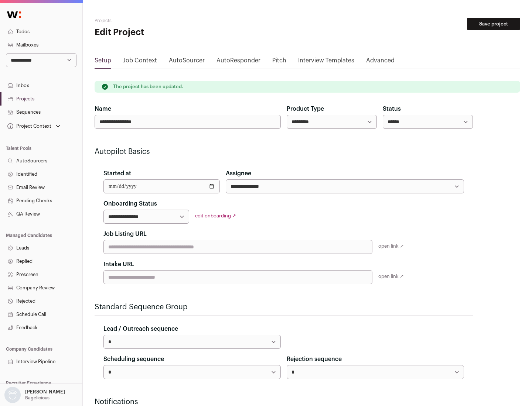 The width and height of the screenshot is (532, 406). I want to click on label: Product Type, so click(305, 109).